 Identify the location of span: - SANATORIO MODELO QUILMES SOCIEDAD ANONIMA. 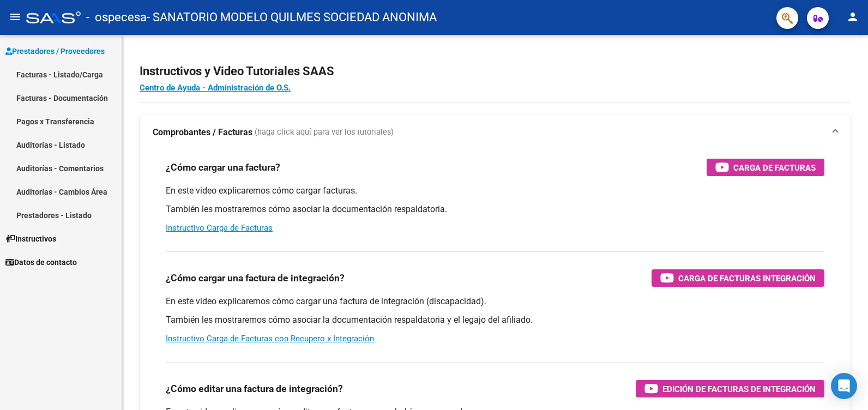
(292, 18).